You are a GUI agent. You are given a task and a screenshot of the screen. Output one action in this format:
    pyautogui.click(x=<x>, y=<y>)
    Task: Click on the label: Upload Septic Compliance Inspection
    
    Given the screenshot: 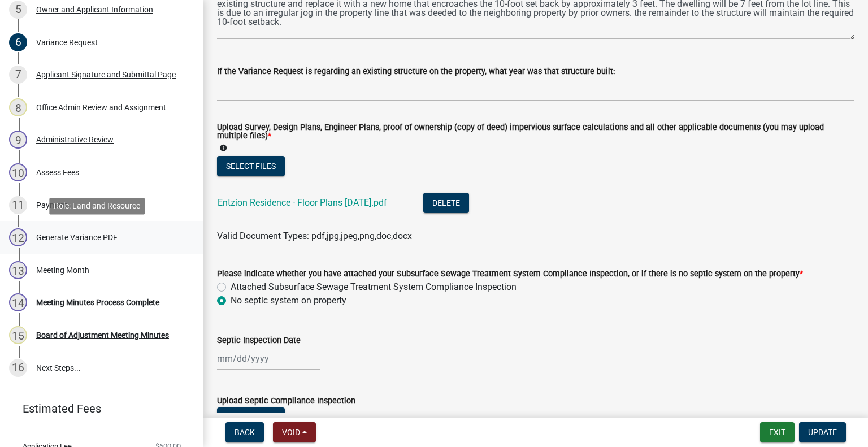 What is the action you would take?
    pyautogui.click(x=286, y=402)
    